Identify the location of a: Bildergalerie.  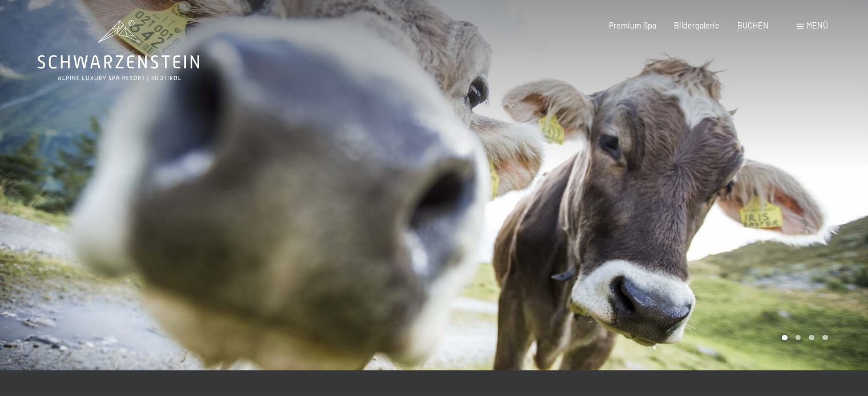
(697, 25).